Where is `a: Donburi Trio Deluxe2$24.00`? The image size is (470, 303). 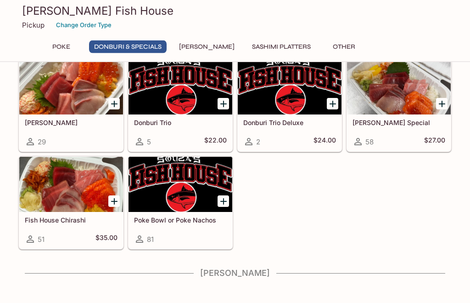 a: Donburi Trio Deluxe2$24.00 is located at coordinates (290, 106).